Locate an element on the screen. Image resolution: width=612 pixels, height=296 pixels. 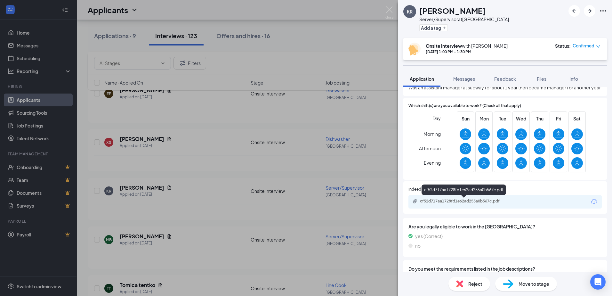
span: Reject is located at coordinates (475, 284).